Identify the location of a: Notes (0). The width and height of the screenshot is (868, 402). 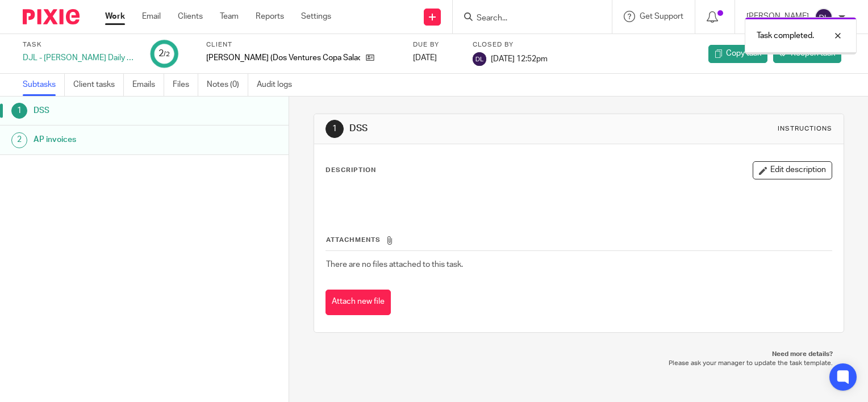
(227, 84).